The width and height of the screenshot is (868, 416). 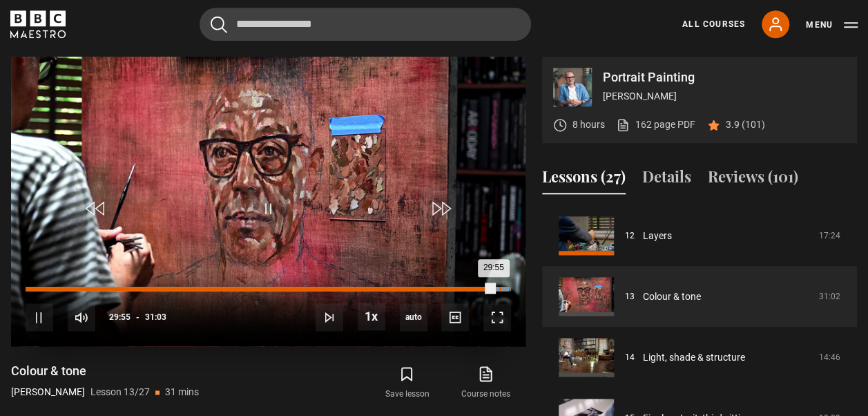 What do you see at coordinates (486, 382) in the screenshot?
I see `a: Course notes` at bounding box center [486, 382].